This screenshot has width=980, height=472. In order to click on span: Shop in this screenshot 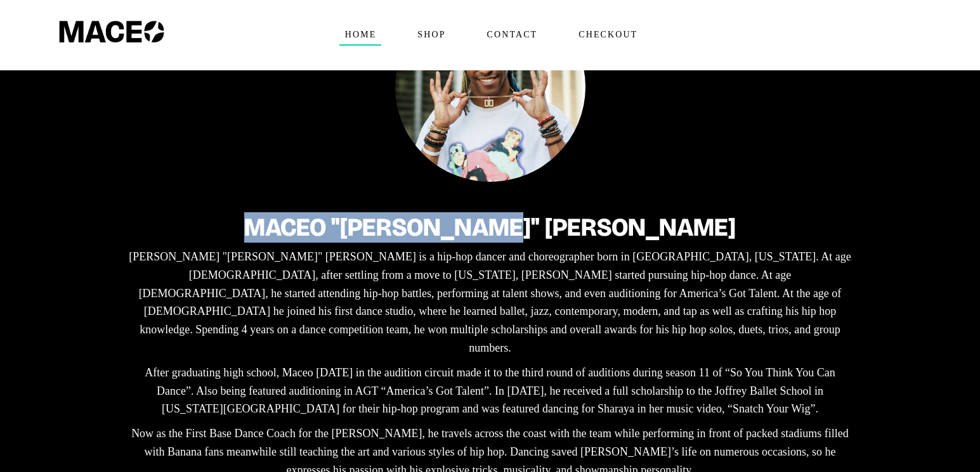, I will do `click(431, 35)`.